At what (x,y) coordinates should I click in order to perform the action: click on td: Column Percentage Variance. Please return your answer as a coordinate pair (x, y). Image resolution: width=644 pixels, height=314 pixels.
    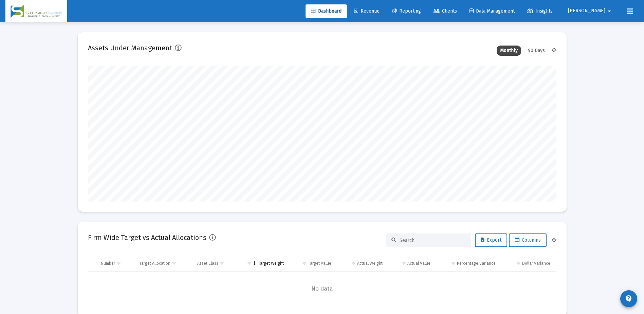
    Looking at the image, I should click on (468, 264).